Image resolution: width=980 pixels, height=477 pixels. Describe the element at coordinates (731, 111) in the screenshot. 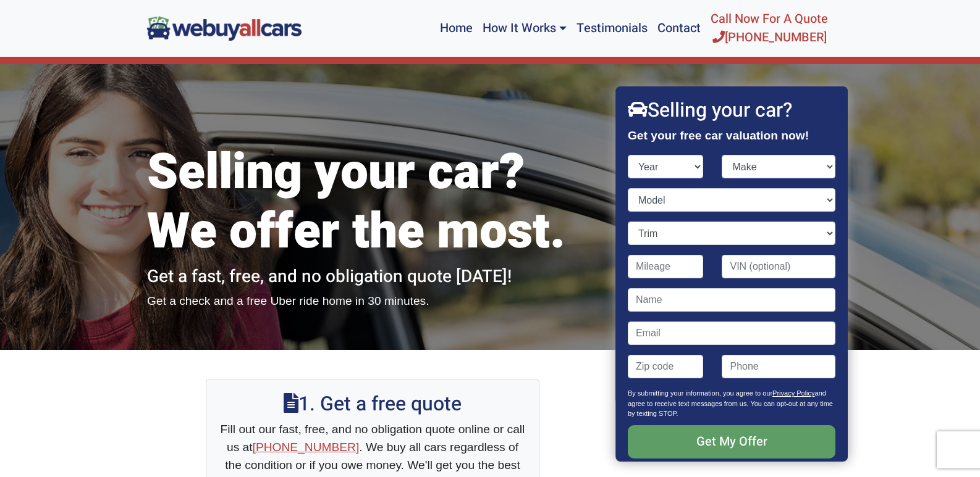

I see `h2: Selling your car?` at that location.